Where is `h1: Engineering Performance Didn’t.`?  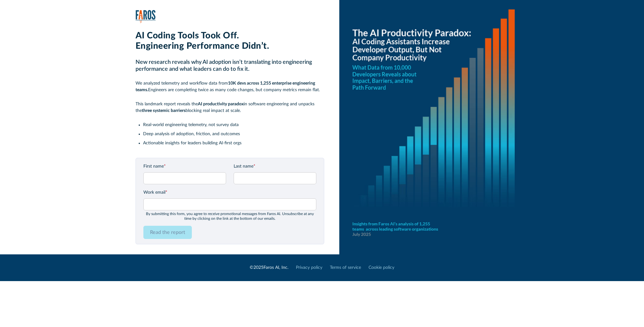
h1: Engineering Performance Didn’t. is located at coordinates (230, 46).